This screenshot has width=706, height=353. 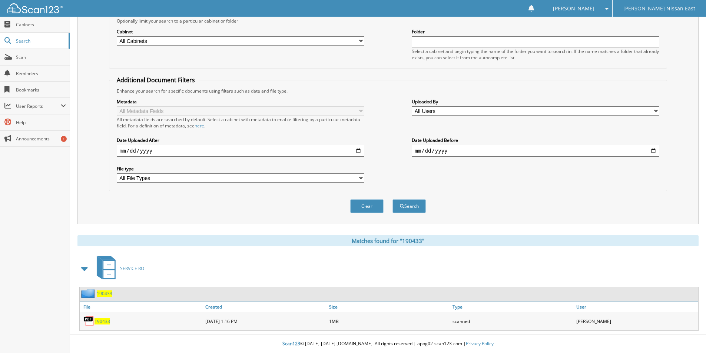 What do you see at coordinates (535, 101) in the screenshot?
I see `label: Uploaded By` at bounding box center [535, 101].